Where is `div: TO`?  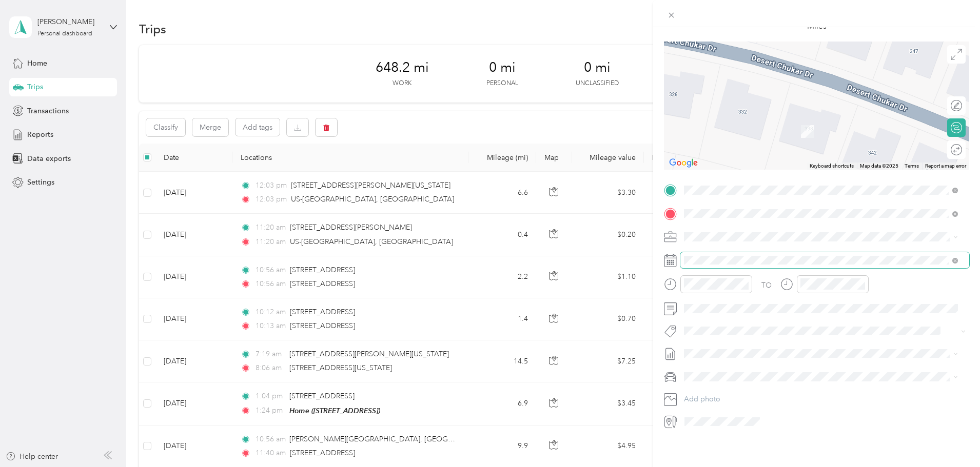
div: TO is located at coordinates (767, 285).